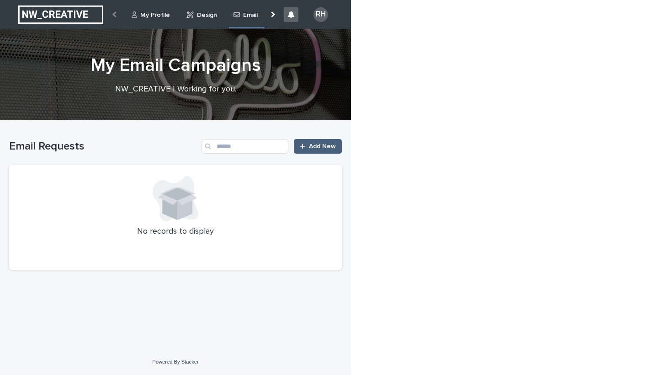  I want to click on h1: My Email Campaigns, so click(176, 65).